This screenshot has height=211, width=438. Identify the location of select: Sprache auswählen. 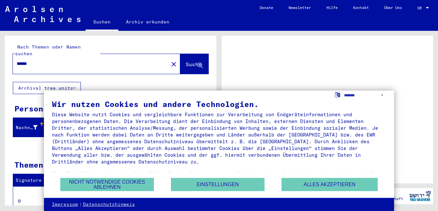
(365, 95).